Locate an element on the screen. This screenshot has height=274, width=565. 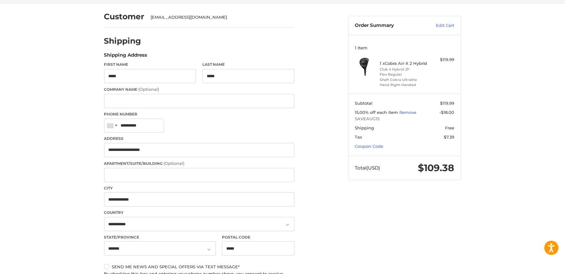
label: Send me news and special offers via text message* is located at coordinates (199, 266).